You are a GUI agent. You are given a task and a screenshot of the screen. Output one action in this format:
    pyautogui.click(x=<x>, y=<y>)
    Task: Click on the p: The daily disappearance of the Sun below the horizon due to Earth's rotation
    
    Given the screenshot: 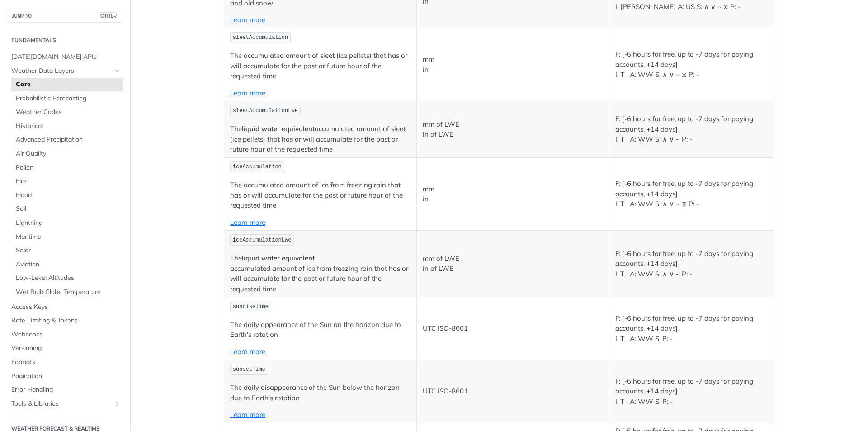 What is the action you would take?
    pyautogui.click(x=320, y=393)
    